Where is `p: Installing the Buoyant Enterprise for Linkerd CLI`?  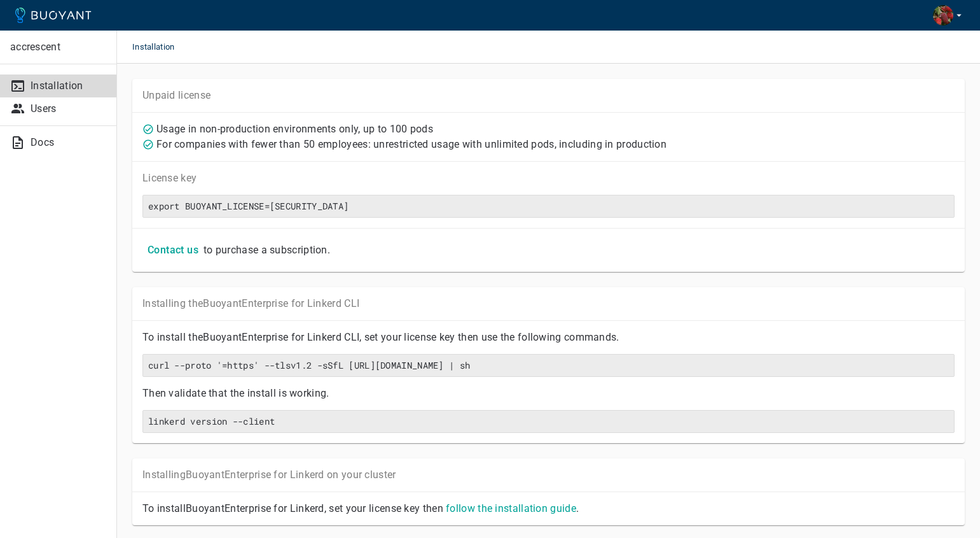
p: Installing the Buoyant Enterprise for Linkerd CLI is located at coordinates (548, 304).